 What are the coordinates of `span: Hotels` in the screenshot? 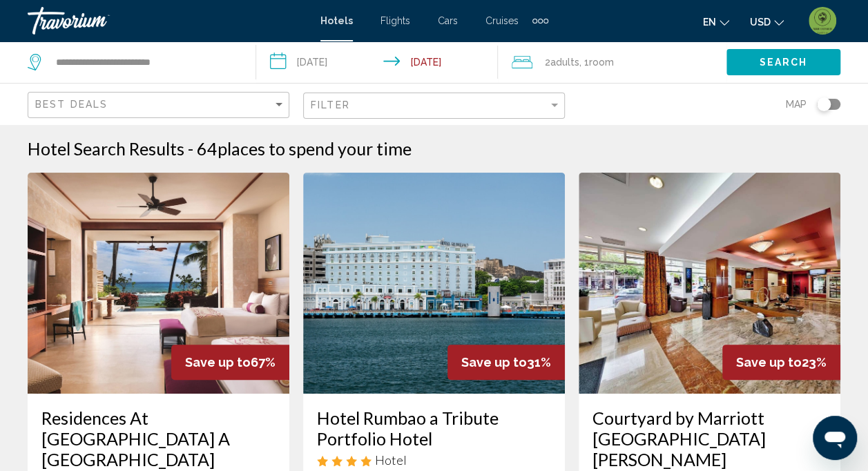 It's located at (337, 21).